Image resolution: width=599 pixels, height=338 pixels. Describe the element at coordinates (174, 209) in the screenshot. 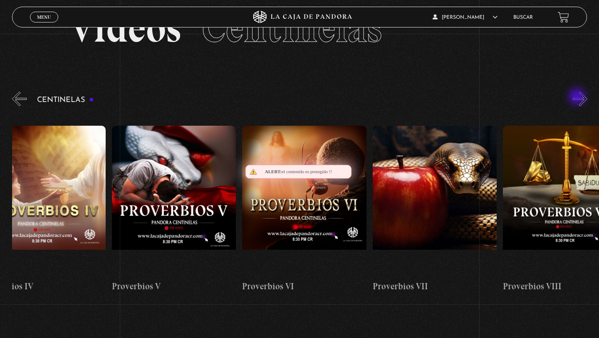

I see `a: Proverbios V` at that location.